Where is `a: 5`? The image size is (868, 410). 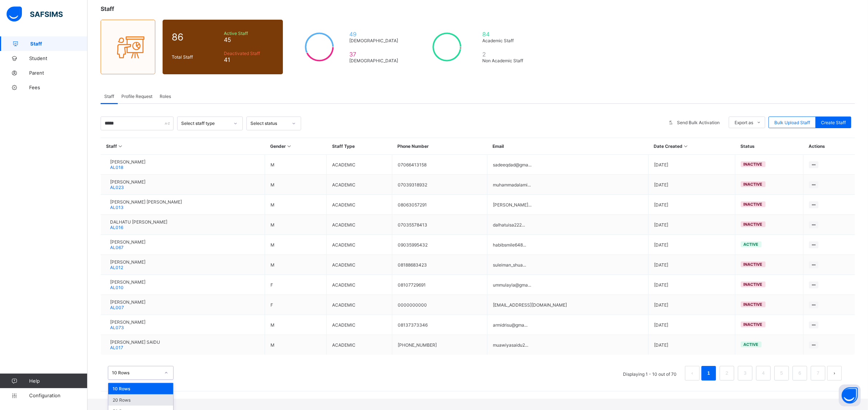
a: 5 is located at coordinates (782, 374).